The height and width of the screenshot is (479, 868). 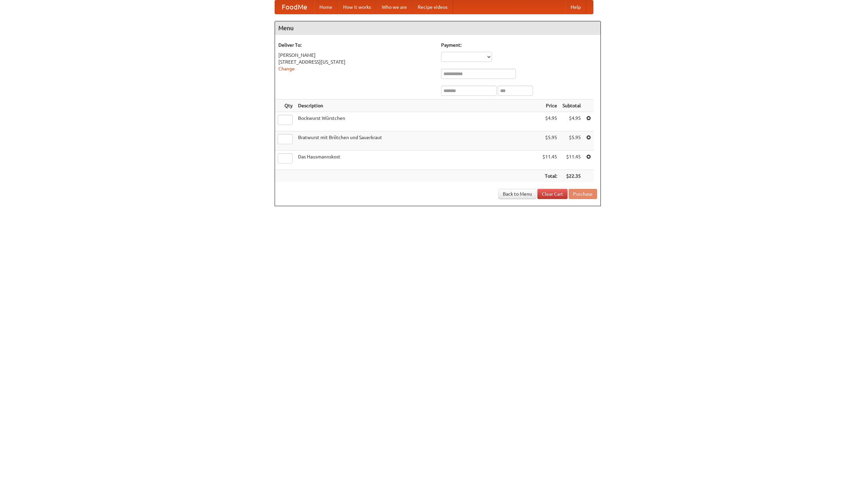 I want to click on h5: Deliver To:, so click(x=356, y=45).